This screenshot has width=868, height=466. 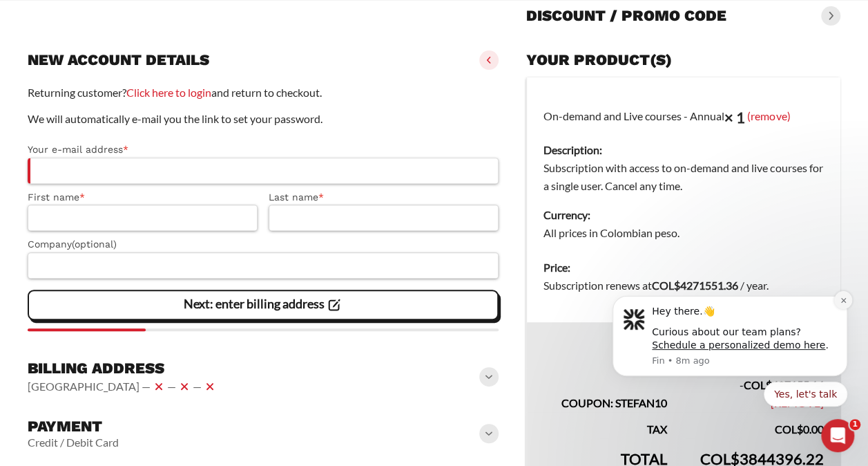 What do you see at coordinates (605, 389) in the screenshot?
I see `th: Coupon: stefan10` at bounding box center [605, 389].